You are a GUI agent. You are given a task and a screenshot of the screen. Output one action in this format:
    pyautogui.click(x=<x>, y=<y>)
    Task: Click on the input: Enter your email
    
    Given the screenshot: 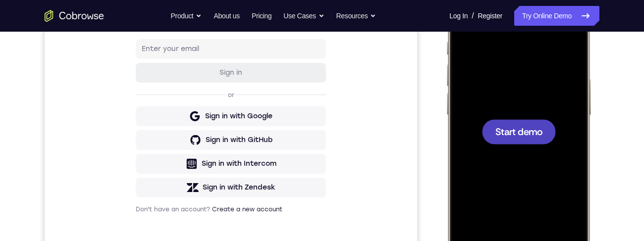 What is the action you would take?
    pyautogui.click(x=186, y=100)
    